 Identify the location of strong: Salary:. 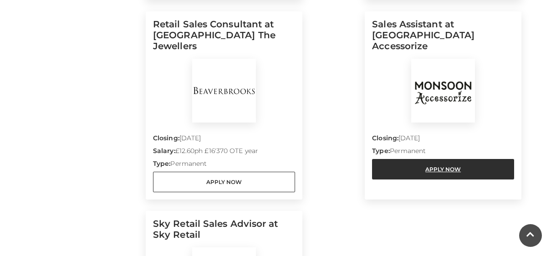
(164, 151).